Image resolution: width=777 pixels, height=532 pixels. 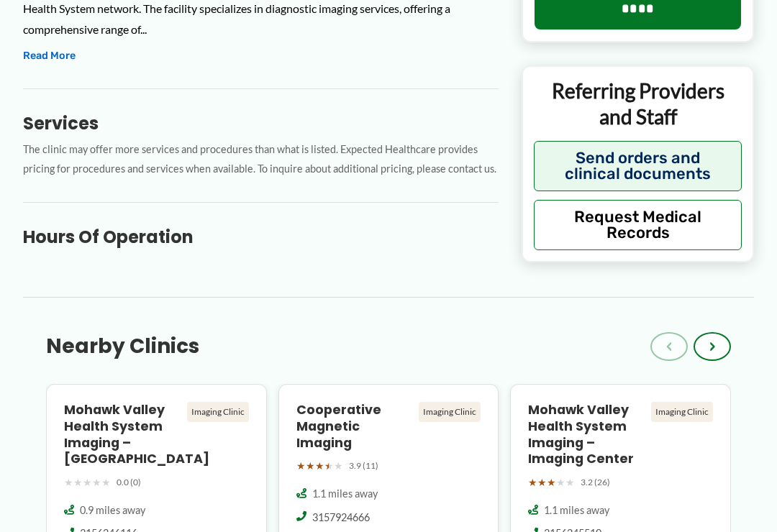 What do you see at coordinates (49, 56) in the screenshot?
I see `button: Read More` at bounding box center [49, 56].